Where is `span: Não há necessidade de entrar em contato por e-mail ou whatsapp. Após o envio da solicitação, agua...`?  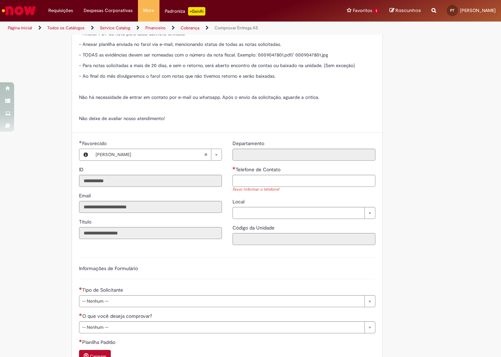 span: Não há necessidade de entrar em contato por e-mail ou whatsapp. Após o envio da solicitação, agua... is located at coordinates (199, 97).